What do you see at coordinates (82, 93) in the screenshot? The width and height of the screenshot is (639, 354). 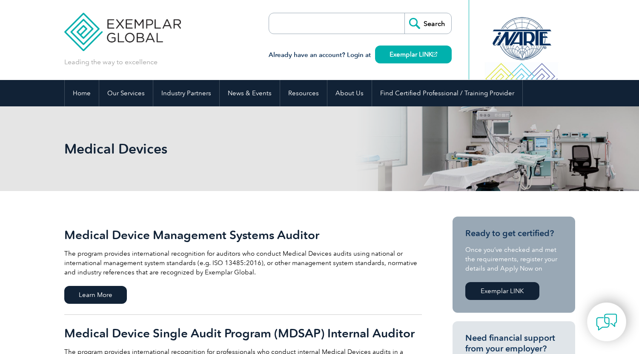 I see `a: Home` at bounding box center [82, 93].